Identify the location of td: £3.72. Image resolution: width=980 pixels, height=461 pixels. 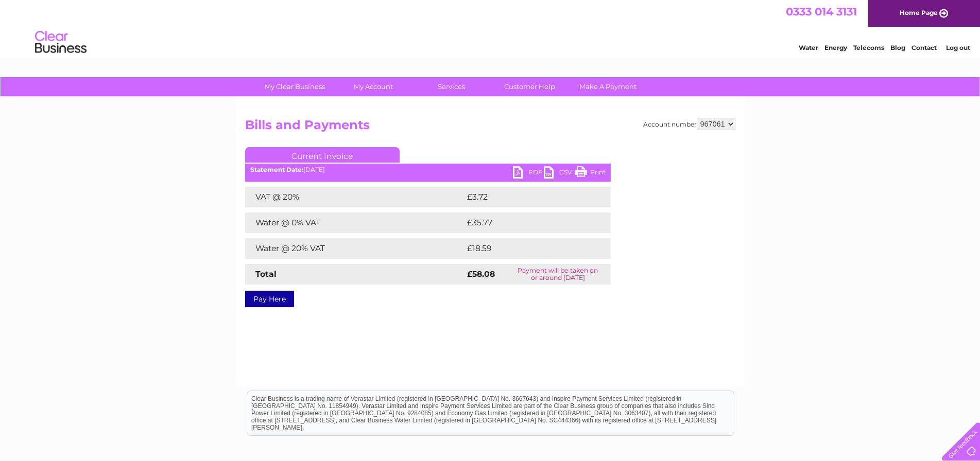
(525, 197).